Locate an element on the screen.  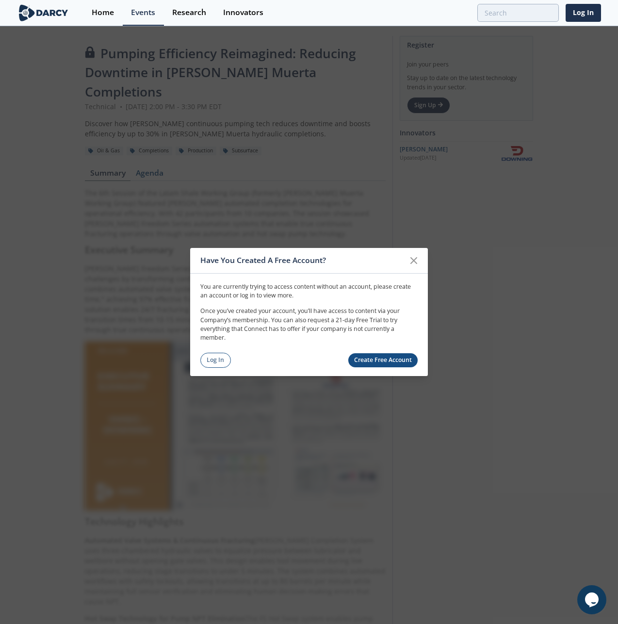
p: Once you’ve created your account, you’ll have access to content via your Company’s membership. Yo... is located at coordinates (309, 324).